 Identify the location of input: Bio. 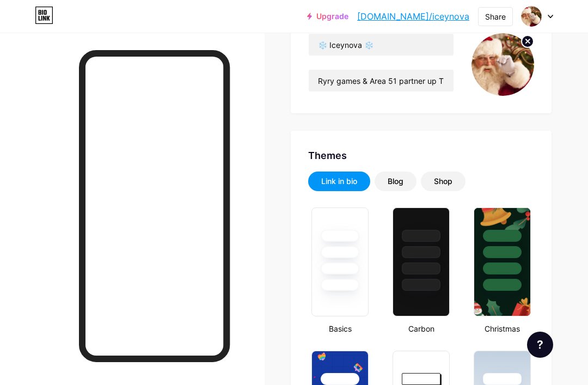
(381, 81).